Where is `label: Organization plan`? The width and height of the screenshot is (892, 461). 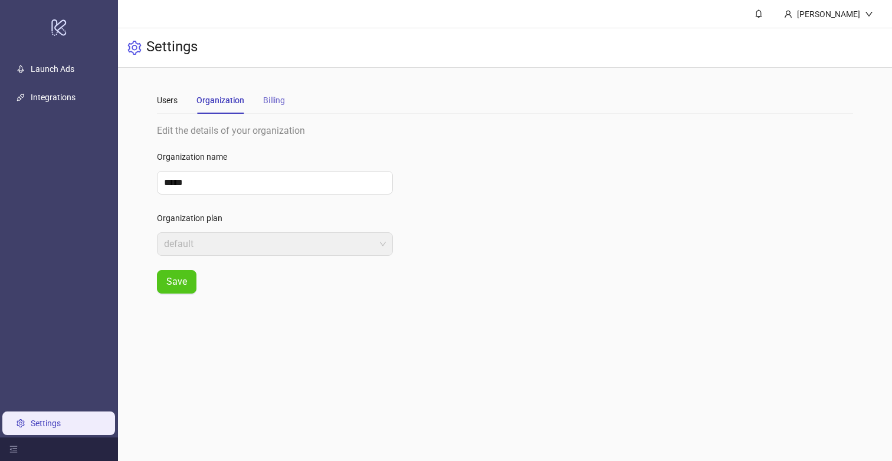
label: Organization plan is located at coordinates (193, 218).